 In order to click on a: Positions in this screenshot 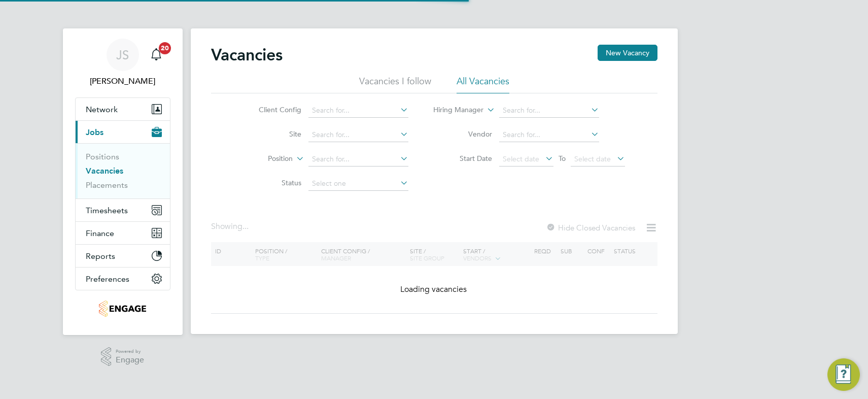, I will do `click(103, 157)`.